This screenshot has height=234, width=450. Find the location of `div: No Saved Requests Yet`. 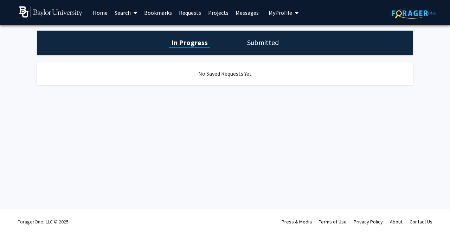

div: No Saved Requests Yet is located at coordinates (225, 74).